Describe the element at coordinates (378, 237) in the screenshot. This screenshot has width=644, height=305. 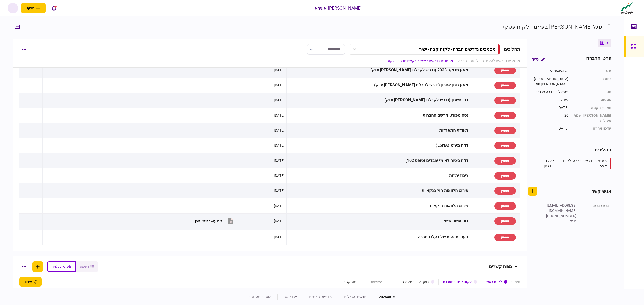
I see `div: תעודות זהות של בעלי החברה` at that location.